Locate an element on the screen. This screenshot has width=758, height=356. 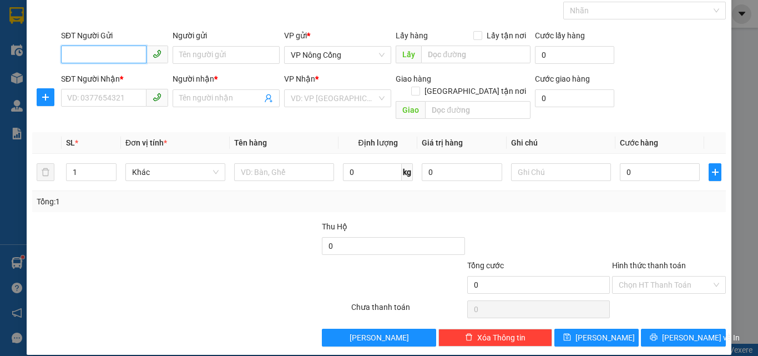
span: Decrease Value is located at coordinates (110, 176).